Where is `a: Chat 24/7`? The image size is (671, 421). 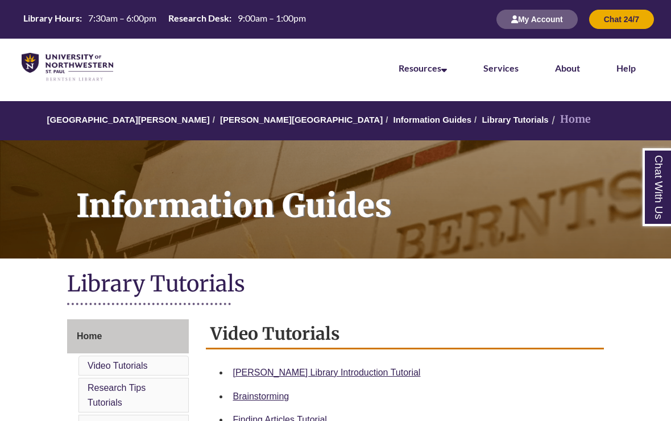 a: Chat 24/7 is located at coordinates (621, 19).